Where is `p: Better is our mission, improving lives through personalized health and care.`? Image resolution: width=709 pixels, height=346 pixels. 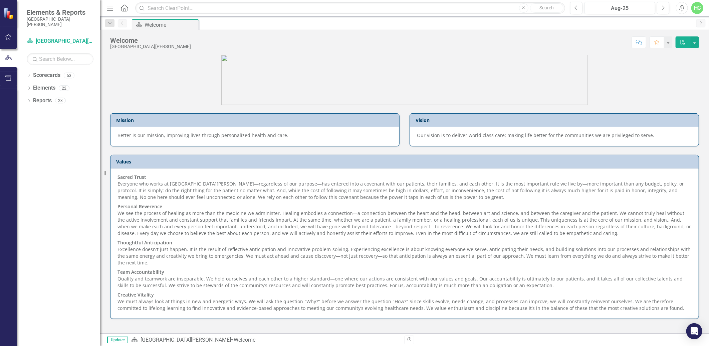
p: Better is our mission, improving lives through personalized health and care. is located at coordinates (255, 135).